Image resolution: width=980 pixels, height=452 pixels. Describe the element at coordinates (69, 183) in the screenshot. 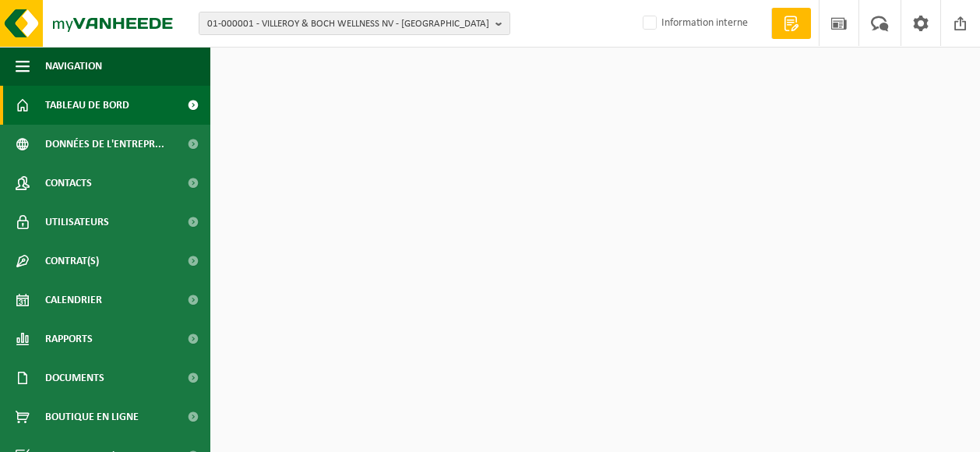

I see `span: Contacts` at that location.